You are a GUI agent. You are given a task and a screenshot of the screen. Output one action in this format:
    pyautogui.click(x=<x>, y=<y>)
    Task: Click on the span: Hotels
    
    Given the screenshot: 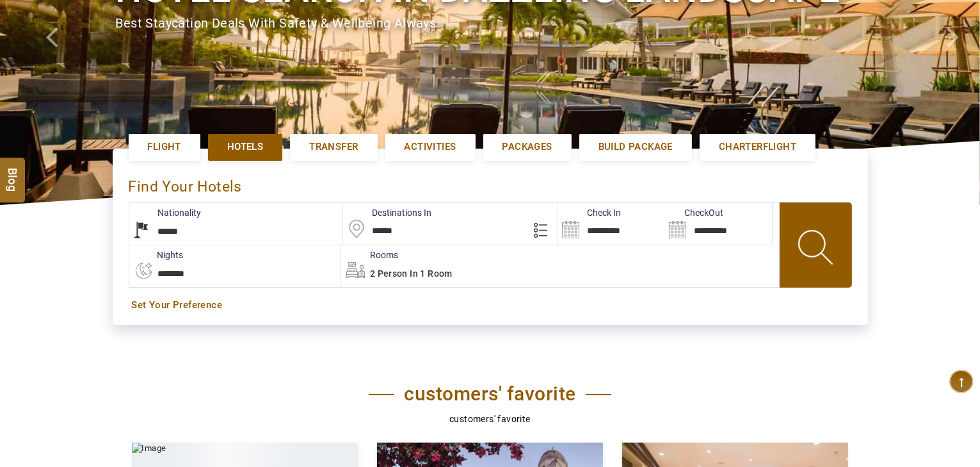 What is the action you would take?
    pyautogui.click(x=245, y=147)
    